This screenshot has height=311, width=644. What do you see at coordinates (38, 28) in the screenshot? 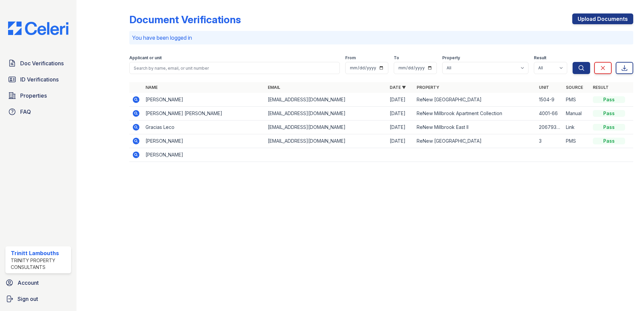
I see `img: CE_Logo_Blue-a8612792a0a2168367f1c8372b55b34899dd931a85d93a1a3d3e32e68fde9ad4.png` at bounding box center [38, 28].